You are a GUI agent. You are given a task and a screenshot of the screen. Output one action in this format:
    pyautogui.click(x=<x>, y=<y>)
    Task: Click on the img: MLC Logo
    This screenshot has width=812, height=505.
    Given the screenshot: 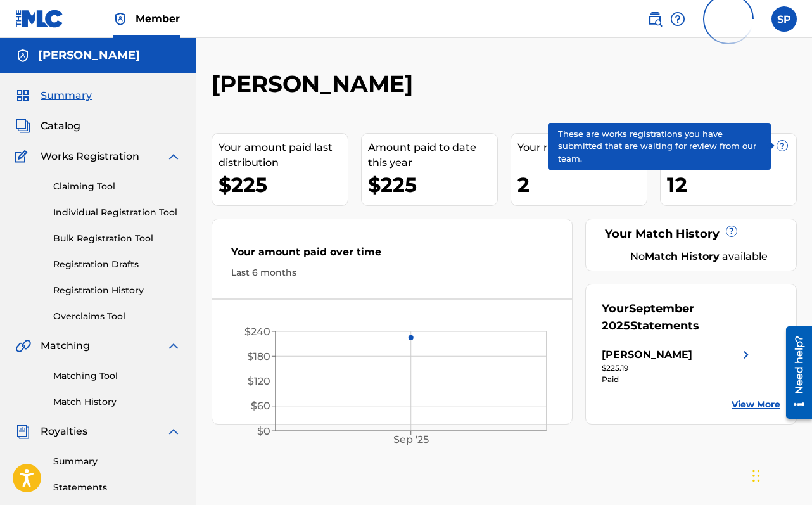 What is the action you would take?
    pyautogui.click(x=40, y=18)
    